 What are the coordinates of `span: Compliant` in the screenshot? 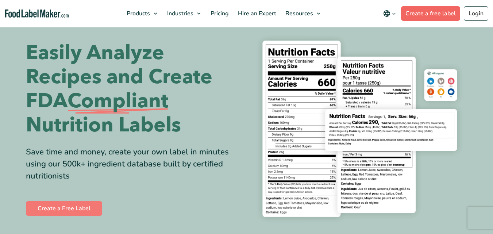 It's located at (118, 101).